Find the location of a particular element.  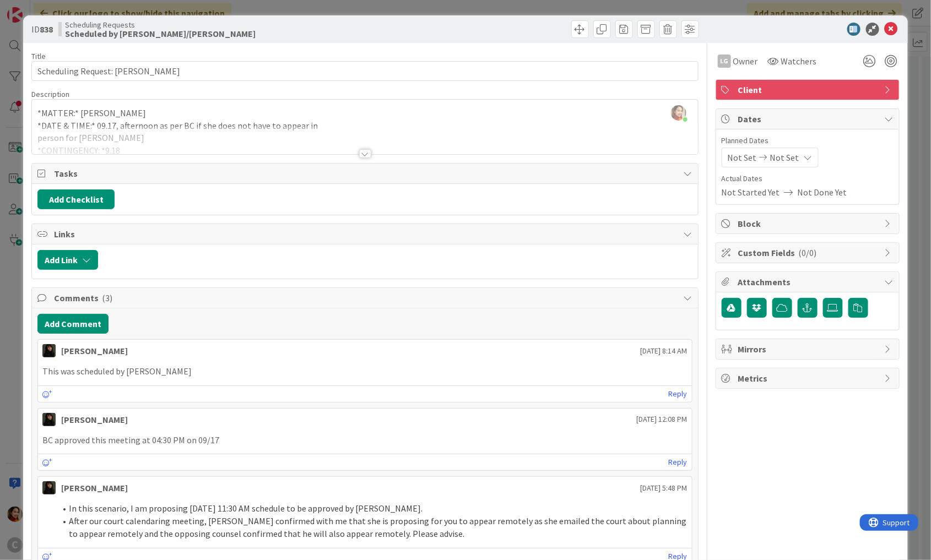

input: type card name here... is located at coordinates (364, 71).